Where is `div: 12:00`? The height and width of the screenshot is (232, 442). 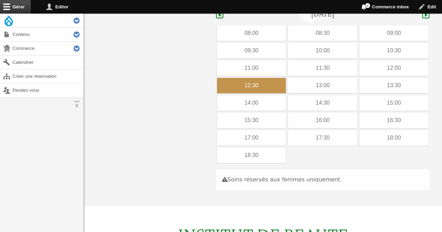
div: 12:00 is located at coordinates (394, 68).